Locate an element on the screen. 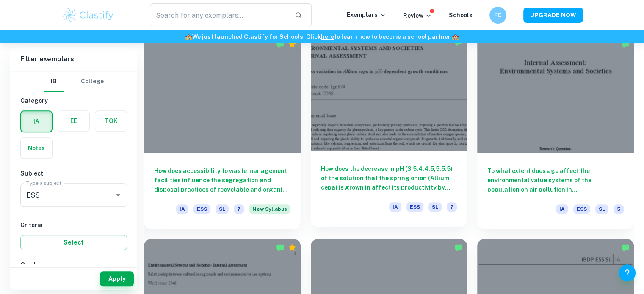 The height and width of the screenshot is (294, 644). span: 5 is located at coordinates (619, 209).